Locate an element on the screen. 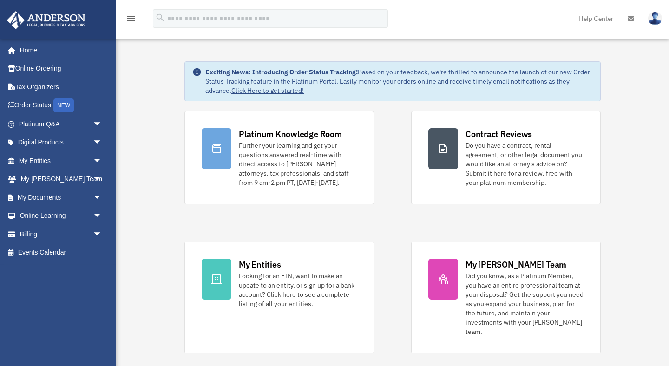  a: Home is located at coordinates (59, 50).